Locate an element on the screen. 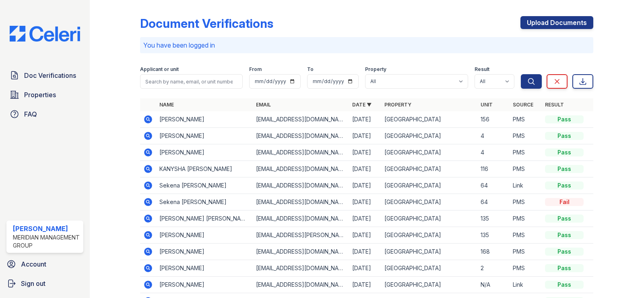  button: Sign out is located at coordinates (45, 284).